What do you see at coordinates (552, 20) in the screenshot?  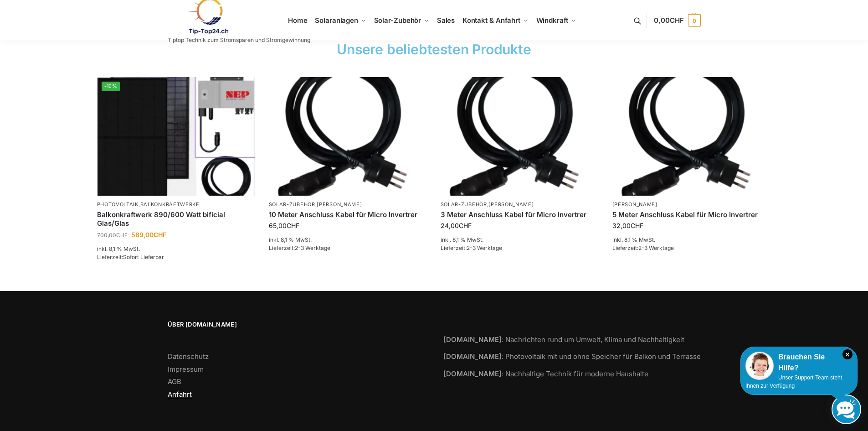 I see `span: Windkraft` at bounding box center [552, 20].